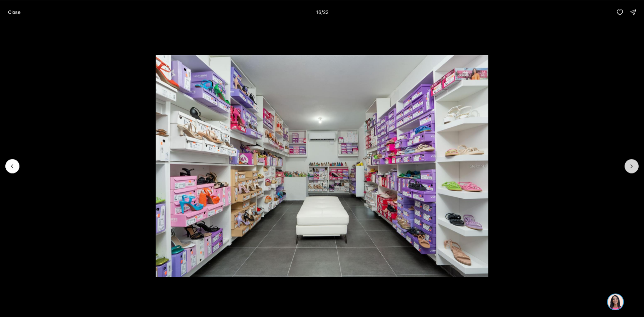  I want to click on img: be3d4b55-7850-4bcb-9297-a2f9cd376e78.png, so click(12, 12).